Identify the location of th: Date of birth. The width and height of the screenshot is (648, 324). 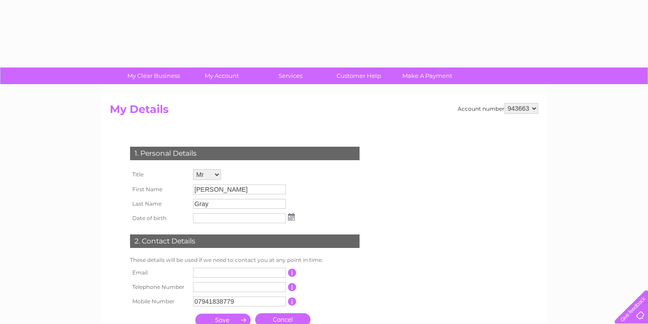
(159, 218).